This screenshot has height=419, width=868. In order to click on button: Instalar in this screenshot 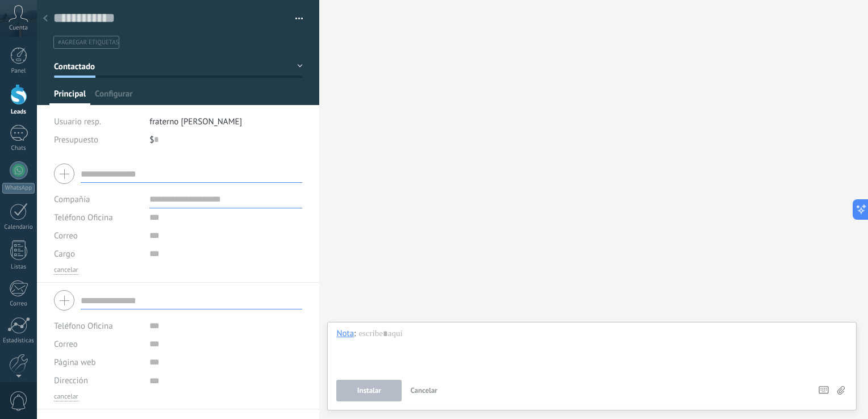, I will do `click(368, 391)`.